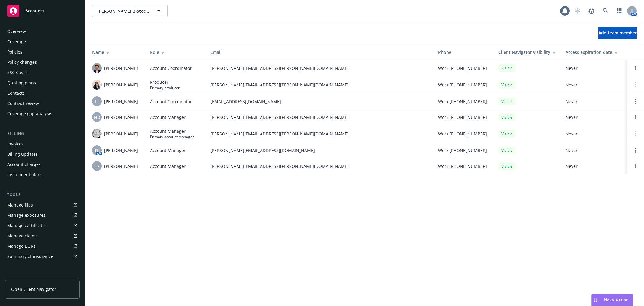 This screenshot has height=306, width=644. What do you see at coordinates (97, 117) in the screenshot?
I see `span: ND` at bounding box center [97, 117].